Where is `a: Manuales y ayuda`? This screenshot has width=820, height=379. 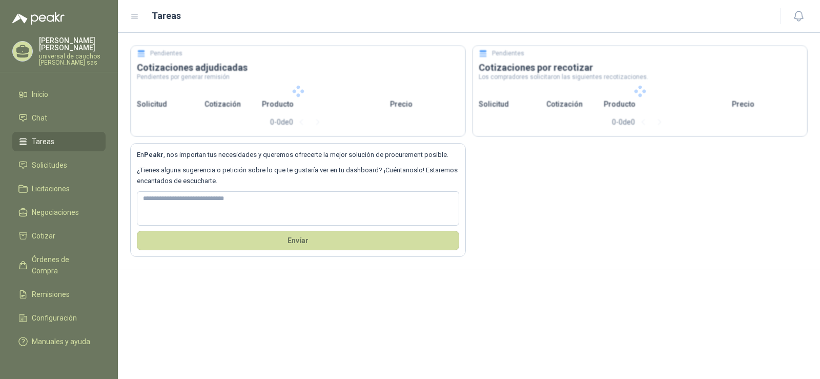 a: Manuales y ayuda is located at coordinates (59, 341).